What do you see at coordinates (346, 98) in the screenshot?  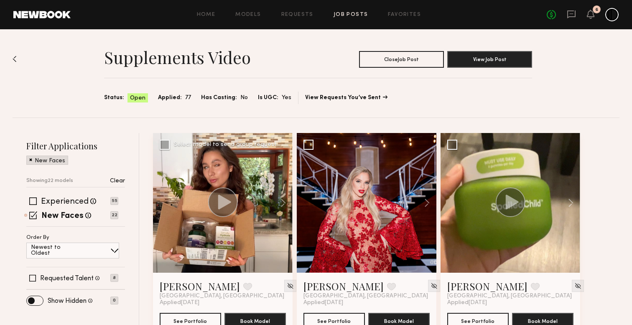 I see `a: View Requests You’ve Sent` at bounding box center [346, 98].